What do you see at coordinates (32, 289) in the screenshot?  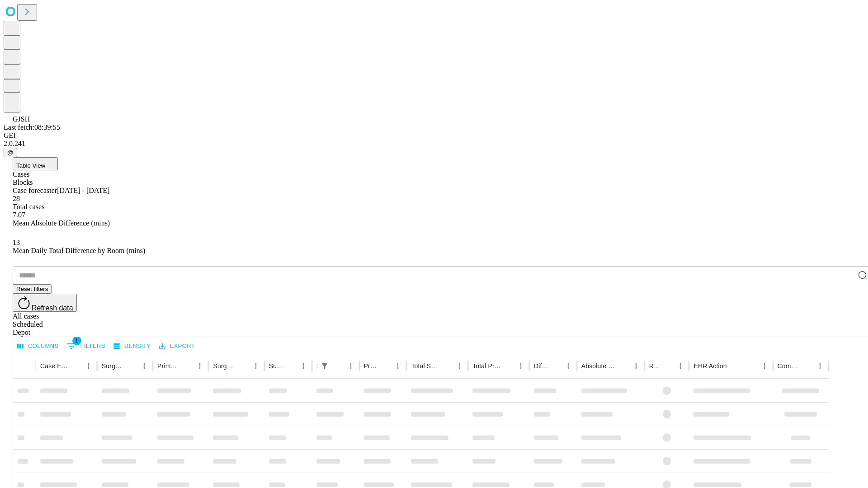 I see `button: Reset filters` at bounding box center [32, 289].